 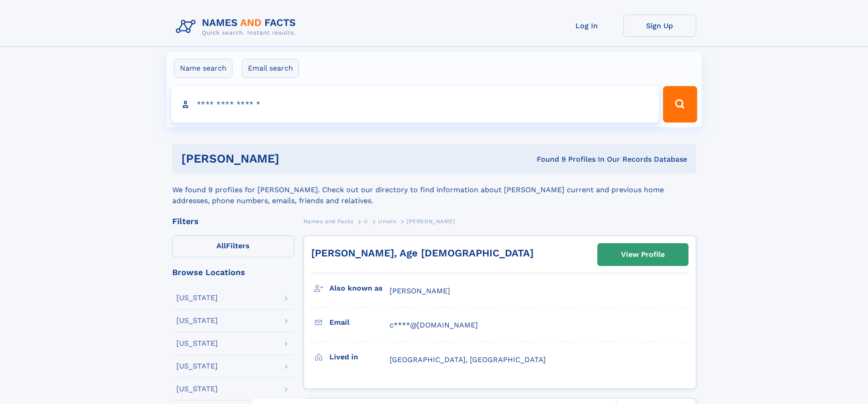 I want to click on button: Search Button, so click(x=680, y=105).